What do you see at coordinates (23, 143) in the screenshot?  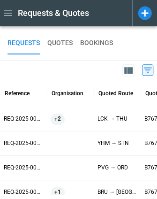 I see `p: REQ-2025-004096` at bounding box center [23, 143].